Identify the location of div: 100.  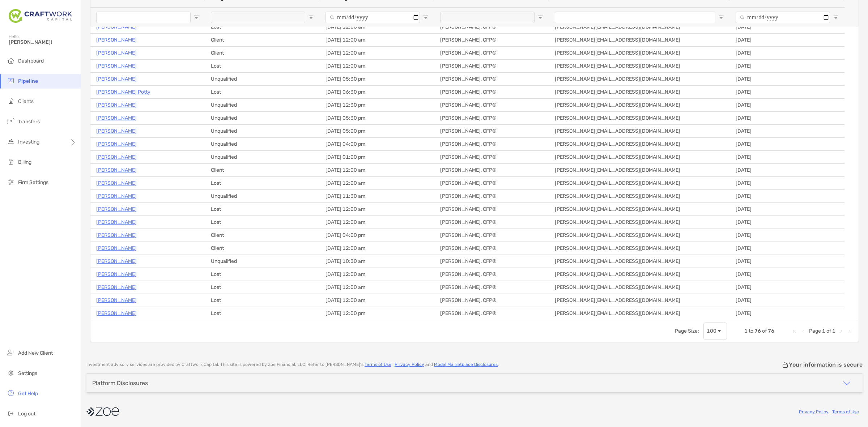
(712, 331).